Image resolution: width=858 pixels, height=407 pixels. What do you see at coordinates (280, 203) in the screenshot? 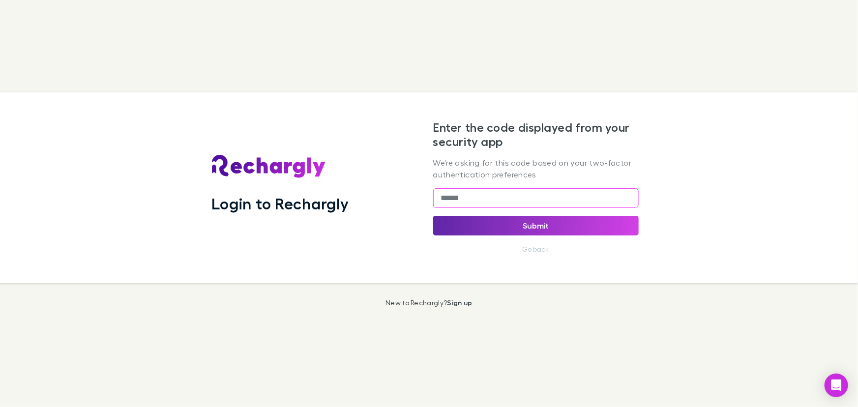
I see `h1: Login to Rechargly` at bounding box center [280, 203].